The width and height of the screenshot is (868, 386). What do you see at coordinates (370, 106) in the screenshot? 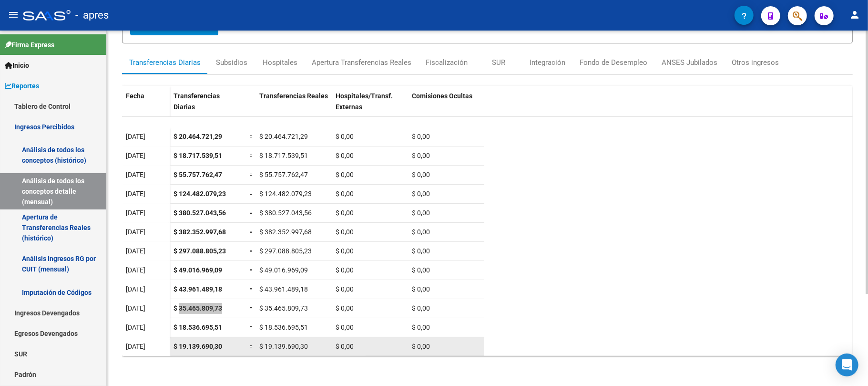
I see `datatable-header-cell: Hospitales/Transf. Externas` at bounding box center [370, 106].